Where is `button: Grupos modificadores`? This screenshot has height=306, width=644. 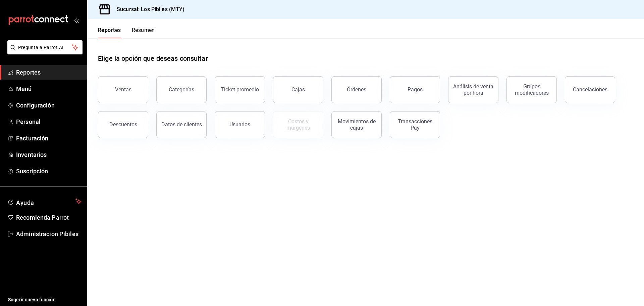
button: Grupos modificadores is located at coordinates (532, 89).